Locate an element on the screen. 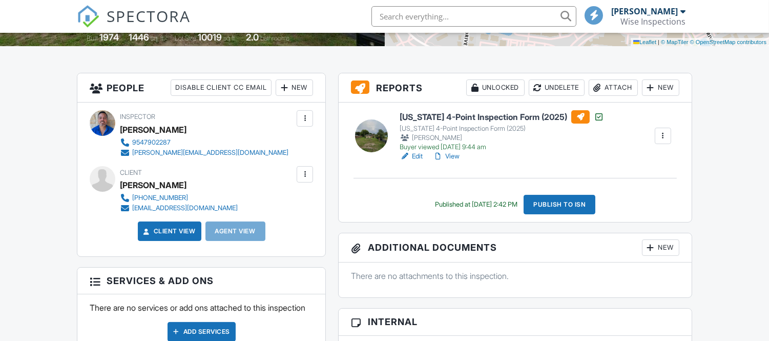 This screenshot has width=769, height=341. a: © OpenStreetMap contributors is located at coordinates (728, 42).